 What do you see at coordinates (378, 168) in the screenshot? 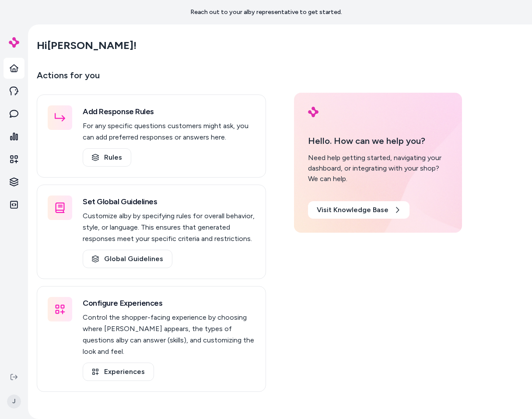
I see `div: Need help getting started, navigating your dashboard, or integrating with your shop? We can help.` at bounding box center [378, 168].